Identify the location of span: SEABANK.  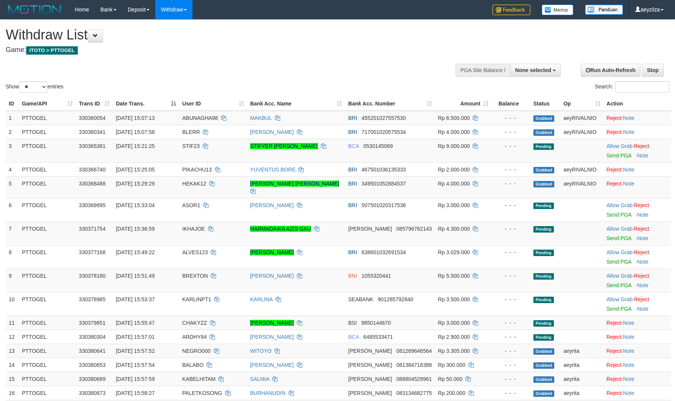
(360, 299).